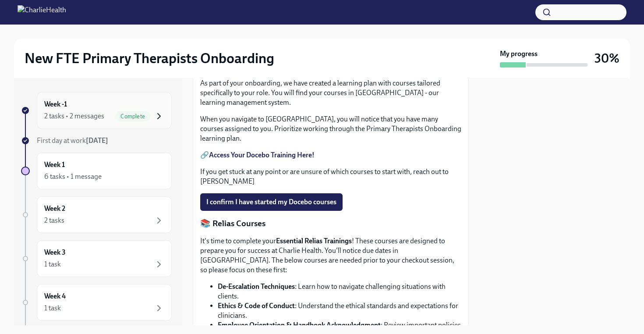  I want to click on strong: Ethics & Code of Conduct, so click(256, 305).